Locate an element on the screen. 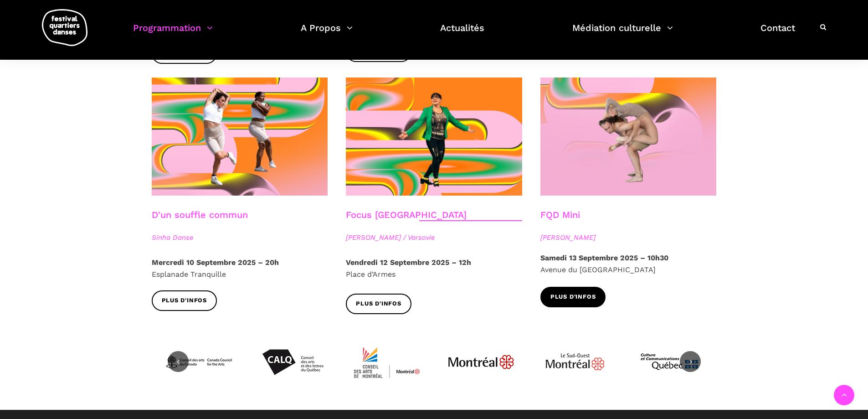  img: logo-fqd-med is located at coordinates (65, 28).